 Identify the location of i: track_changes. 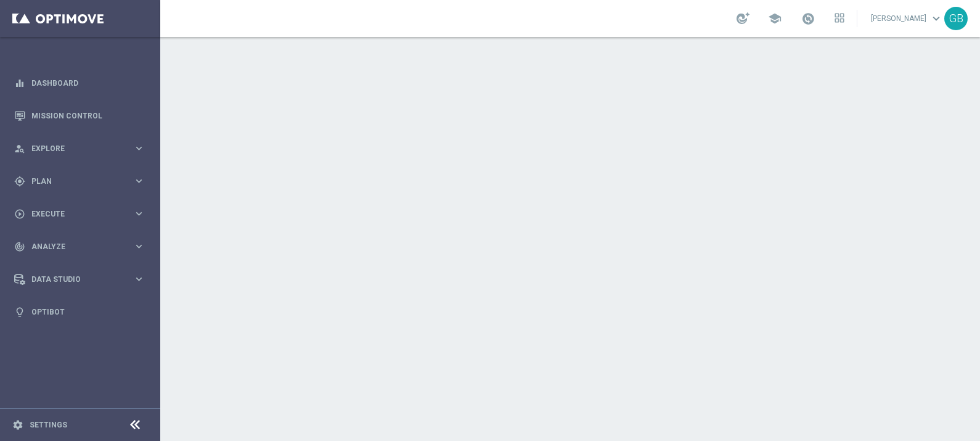
(20, 247).